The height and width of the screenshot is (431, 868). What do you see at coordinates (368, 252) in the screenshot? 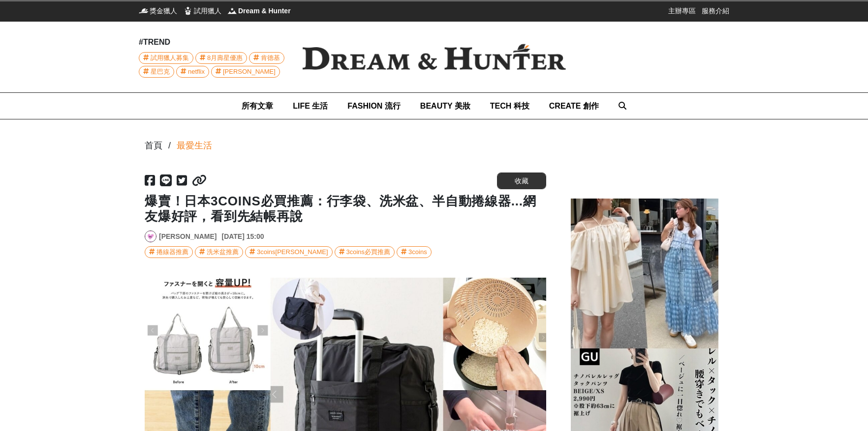
I see `div: 3coins必買推薦` at bounding box center [368, 252].